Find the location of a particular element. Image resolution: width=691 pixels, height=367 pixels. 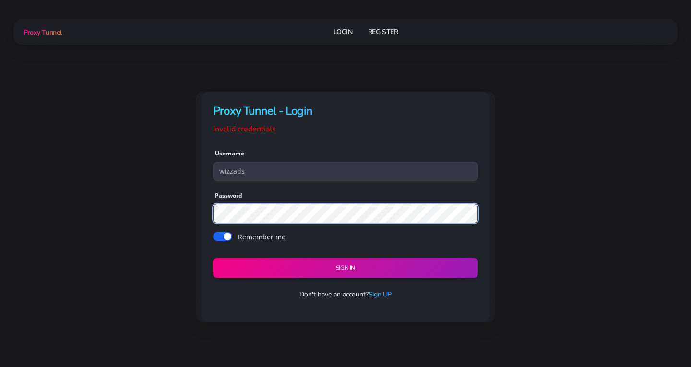

span: Invalid credentials is located at coordinates (244, 129).